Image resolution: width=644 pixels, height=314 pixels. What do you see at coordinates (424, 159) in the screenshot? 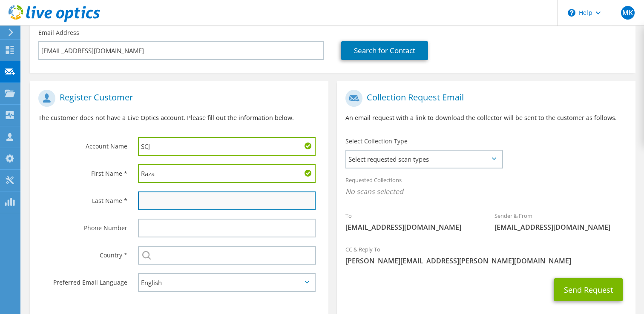
I see `span: Select requested scan types` at bounding box center [424, 159].